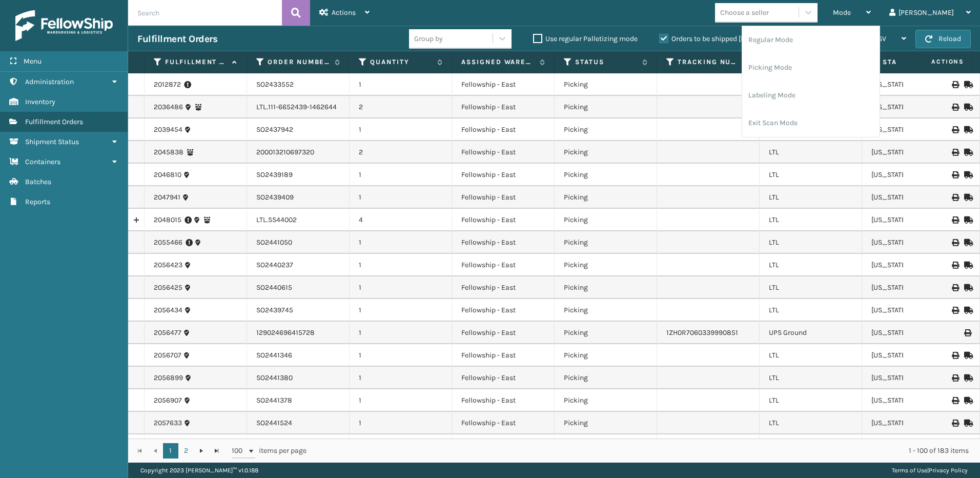 The image size is (980, 478). What do you see at coordinates (168, 265) in the screenshot?
I see `a: 2056423` at bounding box center [168, 265].